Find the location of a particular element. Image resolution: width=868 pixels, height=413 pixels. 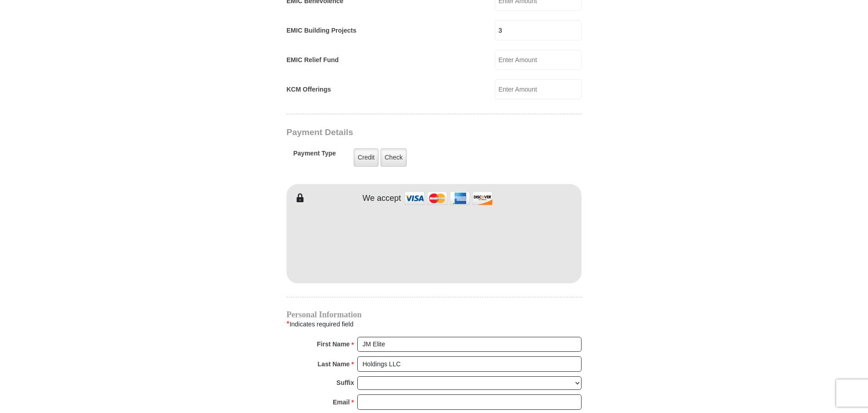

label: EMIC Relief Fund is located at coordinates (312, 60).